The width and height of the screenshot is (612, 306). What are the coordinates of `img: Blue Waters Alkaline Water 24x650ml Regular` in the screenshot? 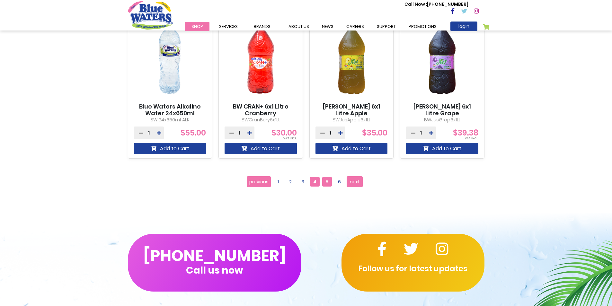 It's located at (170, 58).